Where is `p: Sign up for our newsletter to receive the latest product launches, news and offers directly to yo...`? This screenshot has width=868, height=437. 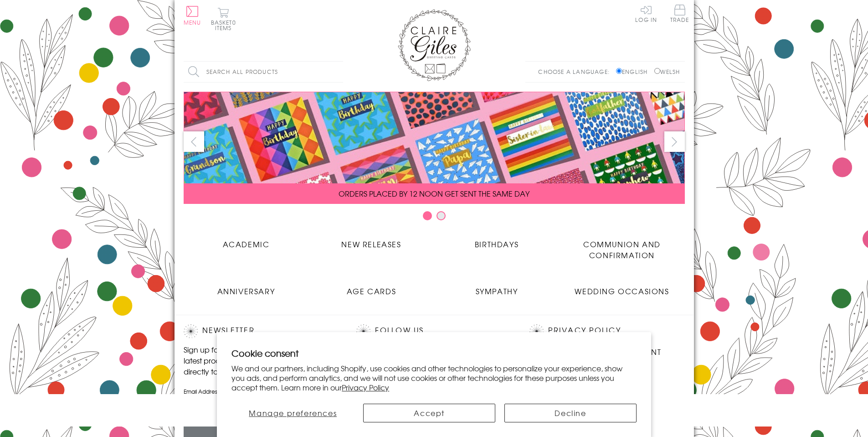 p: Sign up for our newsletter to receive the latest product launches, news and offers directly to yo... is located at coordinates (261, 360).